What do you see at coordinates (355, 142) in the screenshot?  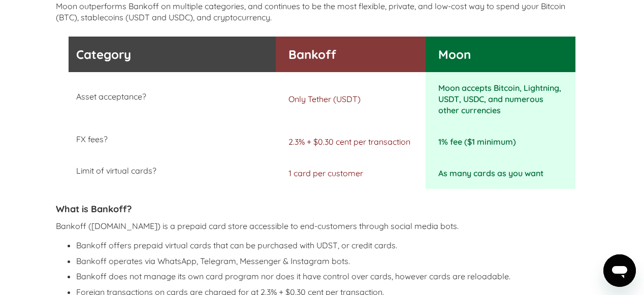 I see `p: 2.3% + $0.30 cent per transaction` at bounding box center [355, 142].